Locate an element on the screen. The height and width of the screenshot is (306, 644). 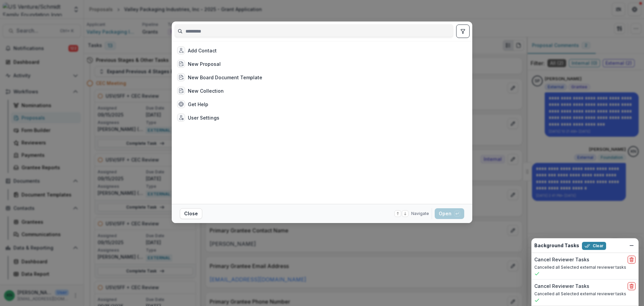
div: Get Help is located at coordinates (198, 104).